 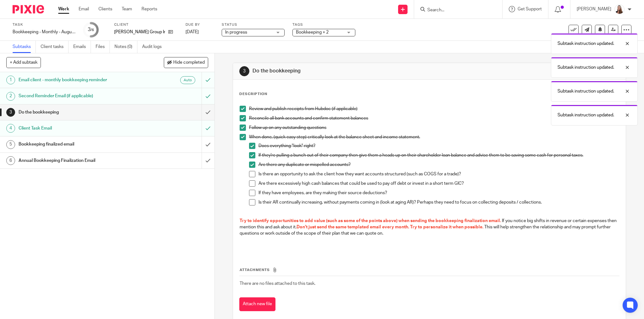 I want to click on label: Due by, so click(x=200, y=25).